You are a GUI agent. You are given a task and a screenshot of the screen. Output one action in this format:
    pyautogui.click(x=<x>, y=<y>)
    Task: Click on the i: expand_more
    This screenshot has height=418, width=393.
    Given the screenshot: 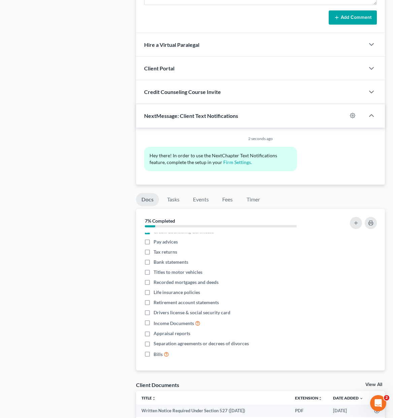 What is the action you would take?
    pyautogui.click(x=362, y=399)
    